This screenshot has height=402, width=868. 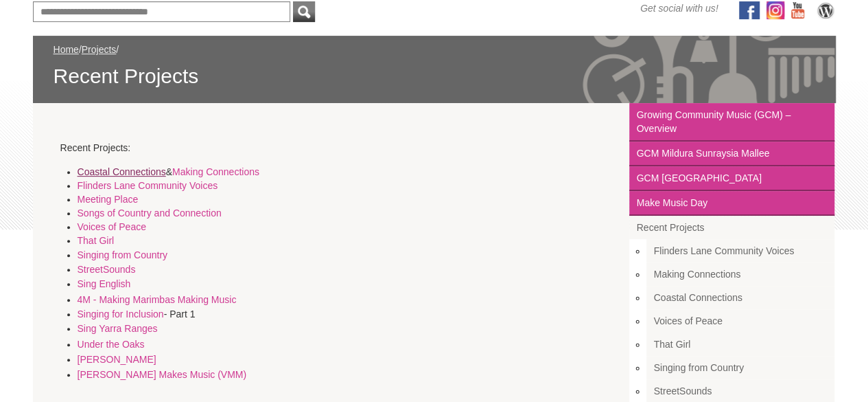 What do you see at coordinates (107, 269) in the screenshot?
I see `a: StreetSounds` at bounding box center [107, 269].